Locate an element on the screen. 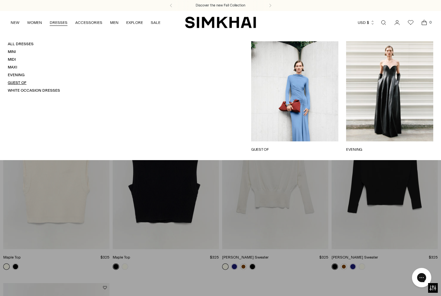  a: EXPLORE is located at coordinates (135, 23).